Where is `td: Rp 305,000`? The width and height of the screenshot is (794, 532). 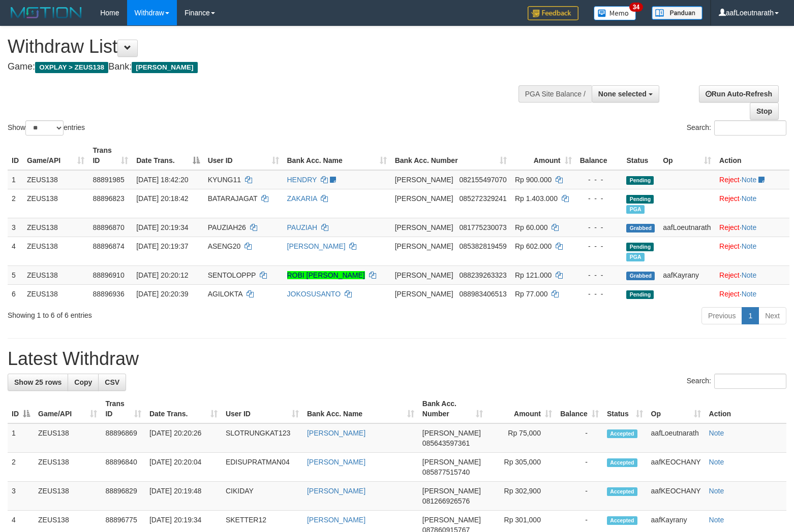 td: Rp 305,000 is located at coordinates (521, 467).